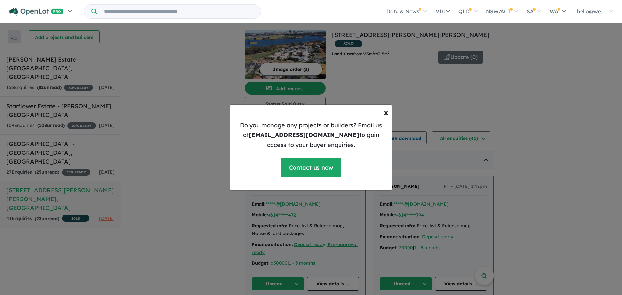 The width and height of the screenshot is (622, 295). What do you see at coordinates (179, 11) in the screenshot?
I see `input: Try estate name, suburb, builder or developer` at bounding box center [179, 11].